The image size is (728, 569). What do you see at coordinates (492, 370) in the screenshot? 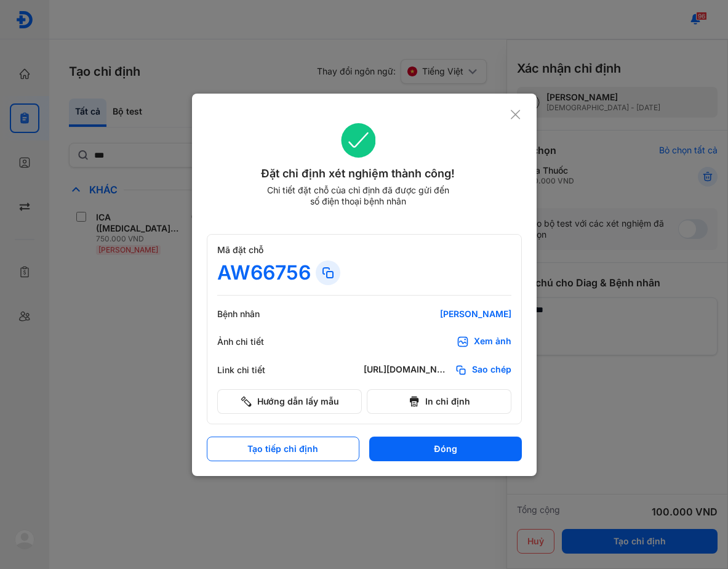
I see `span: Sao chép` at bounding box center [492, 370].